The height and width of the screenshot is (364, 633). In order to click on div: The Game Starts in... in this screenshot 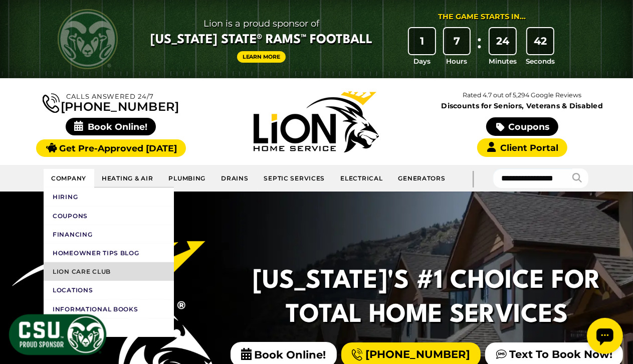, I will do `click(481, 17)`.